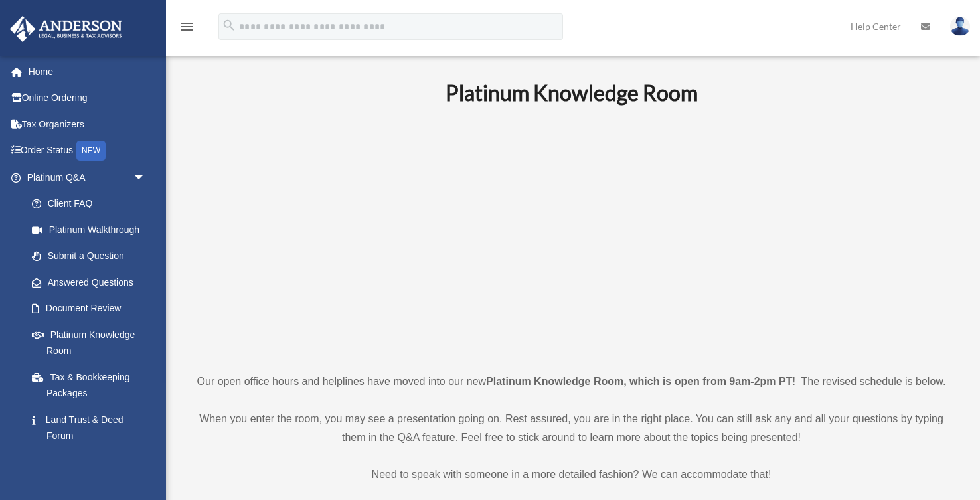 Image resolution: width=980 pixels, height=500 pixels. I want to click on p: Need to speak with someone in a more detailed fashion? We can accommodate that!, so click(571, 475).